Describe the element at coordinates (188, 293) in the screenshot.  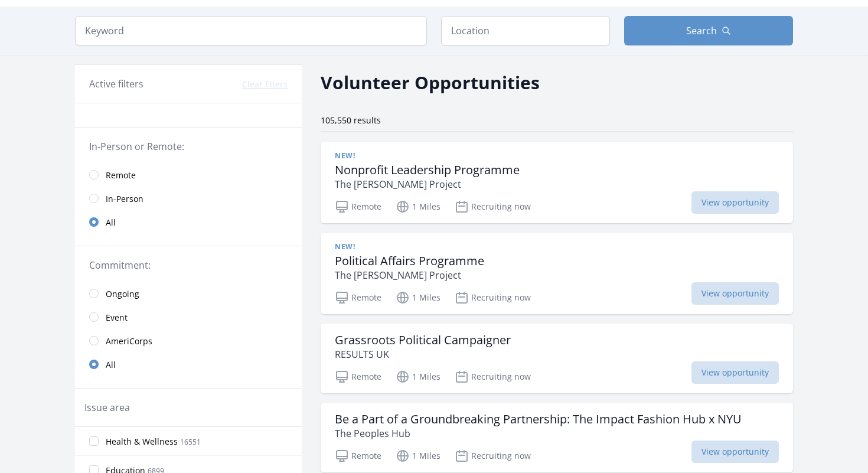
I see `a: Ongoing` at that location.